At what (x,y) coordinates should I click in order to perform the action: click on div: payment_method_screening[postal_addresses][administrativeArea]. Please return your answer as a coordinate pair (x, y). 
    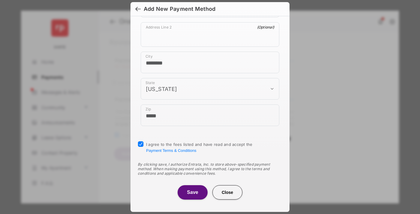
    Looking at the image, I should click on (210, 89).